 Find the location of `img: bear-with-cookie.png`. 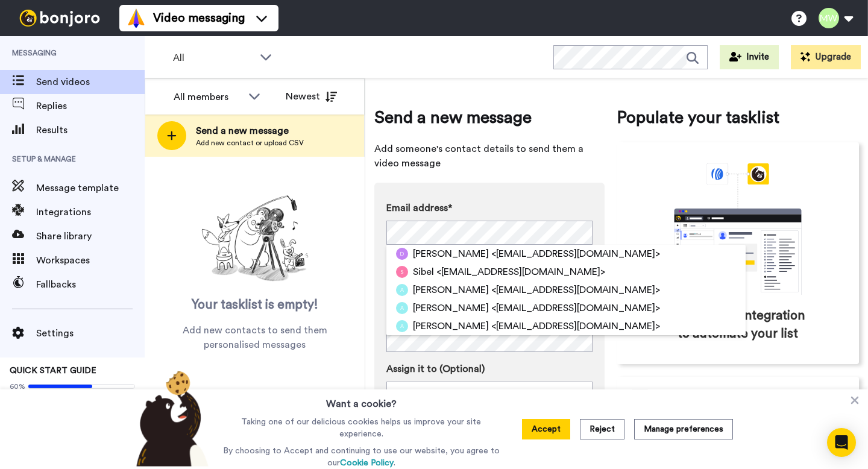

img: bear-with-cookie.png is located at coordinates (170, 419).